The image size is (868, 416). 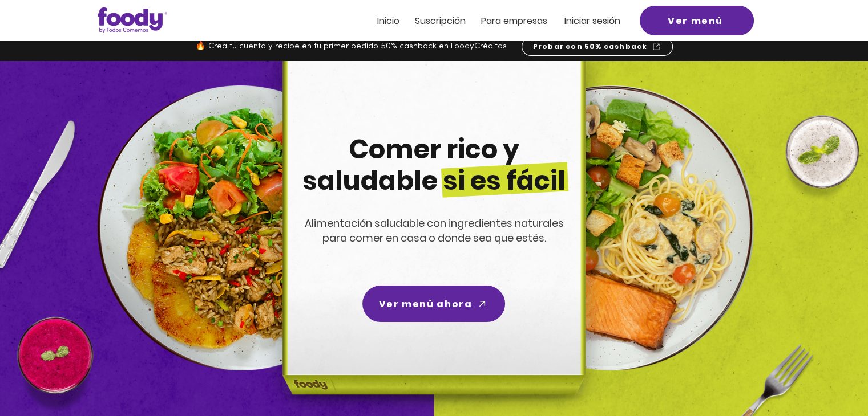 I want to click on a: Ver menú ahora, so click(x=433, y=304).